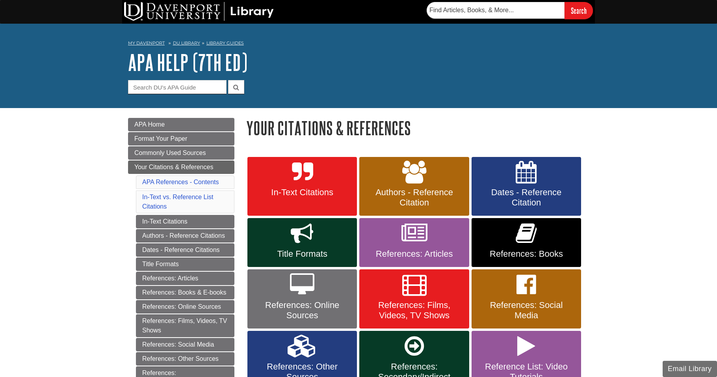 The height and width of the screenshot is (377, 717). I want to click on span: APA Home, so click(149, 124).